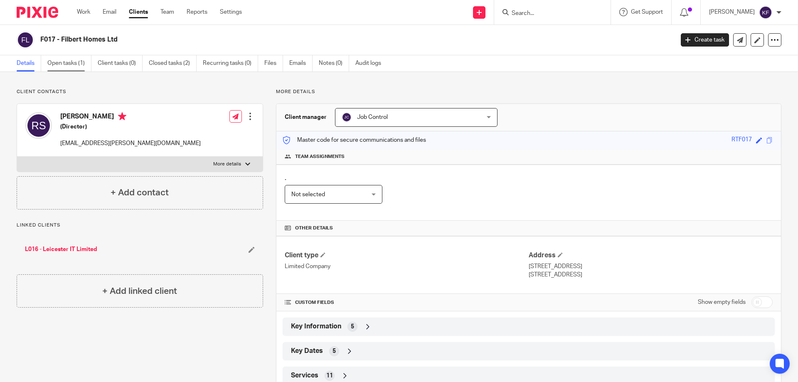 This screenshot has height=382, width=798. What do you see at coordinates (721, 302) in the screenshot?
I see `label: Show empty fields` at bounding box center [721, 302].